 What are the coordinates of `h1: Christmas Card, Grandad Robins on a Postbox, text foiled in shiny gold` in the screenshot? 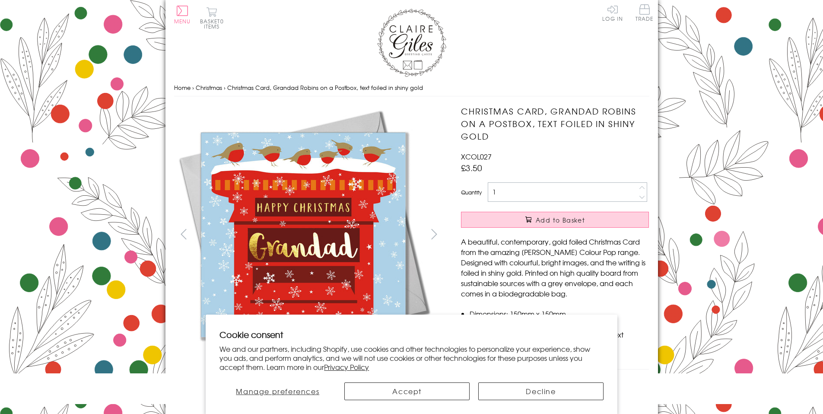 It's located at (554, 123).